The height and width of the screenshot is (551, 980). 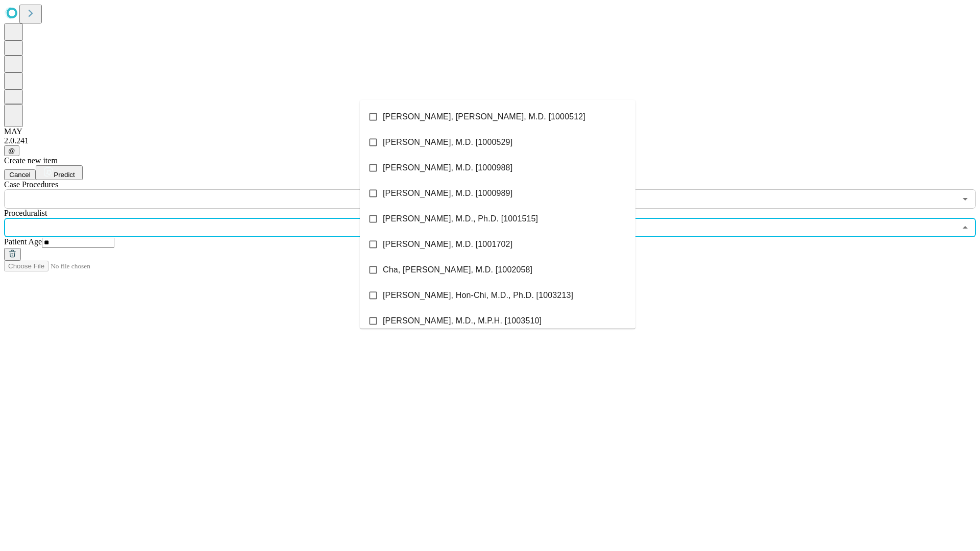 I want to click on span: Cancel, so click(x=20, y=174).